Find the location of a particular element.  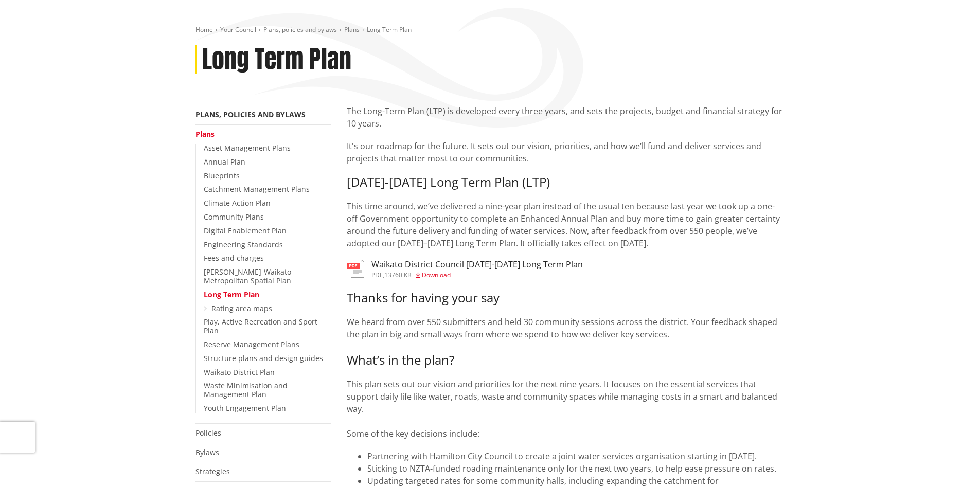

p: The Long-Term Plan (LTP) is developed every three years, and sets the projects, budget and financ... is located at coordinates (566, 118).